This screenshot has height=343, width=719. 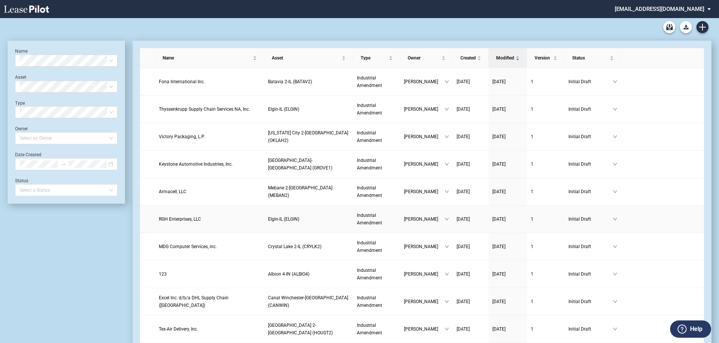 I want to click on a: MDG Computer Services, inc., so click(x=210, y=247).